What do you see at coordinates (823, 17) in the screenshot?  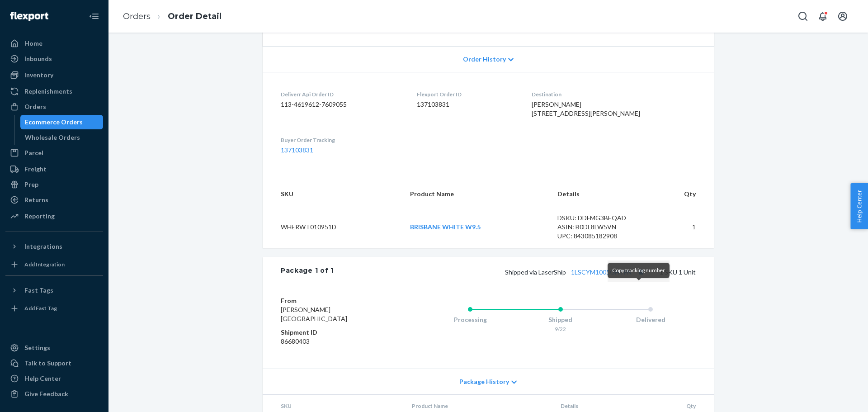 I see `button: Open notifications` at bounding box center [823, 17].